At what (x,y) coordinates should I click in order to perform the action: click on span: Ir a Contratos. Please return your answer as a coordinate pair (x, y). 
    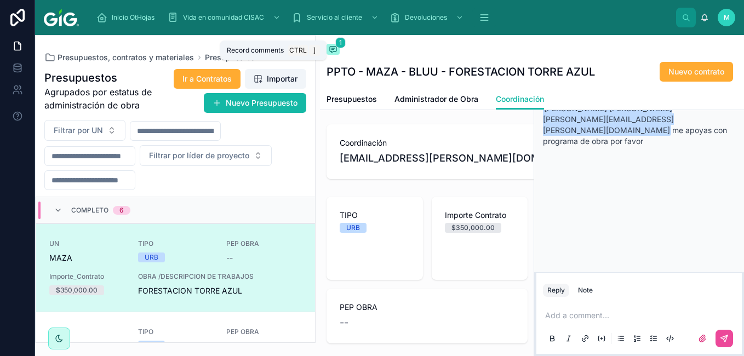
    Looking at the image, I should click on (207, 79).